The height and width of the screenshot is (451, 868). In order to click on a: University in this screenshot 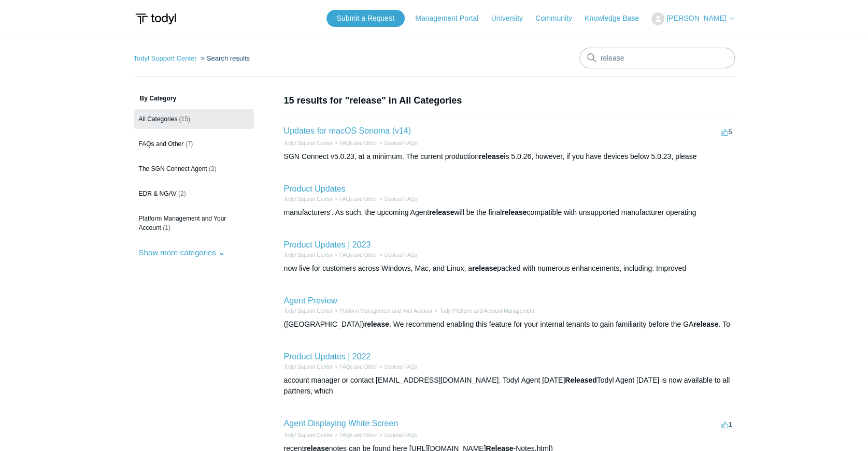, I will do `click(512, 18)`.